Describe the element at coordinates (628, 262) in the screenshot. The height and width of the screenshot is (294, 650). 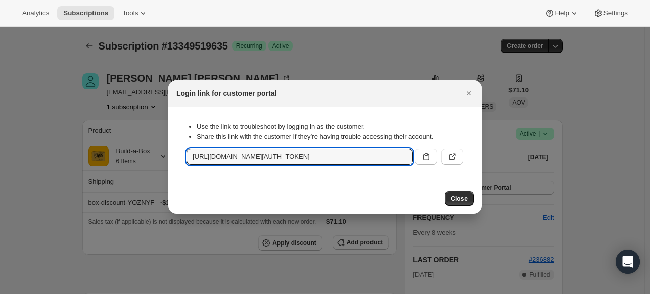
I see `div: Open Intercom Messenger` at that location.